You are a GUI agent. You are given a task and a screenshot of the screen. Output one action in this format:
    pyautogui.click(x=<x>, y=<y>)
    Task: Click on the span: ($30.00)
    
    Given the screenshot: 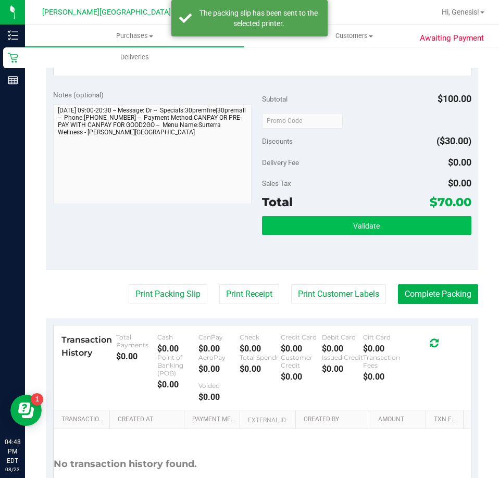 What is the action you would take?
    pyautogui.click(x=454, y=141)
    